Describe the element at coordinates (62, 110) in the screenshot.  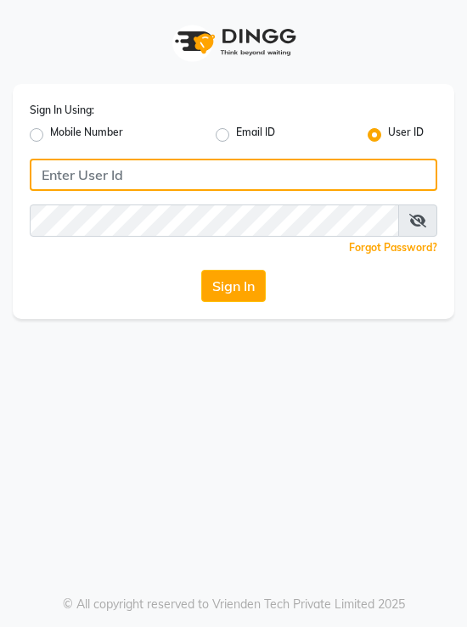
I see `label: Sign In Using:` at that location.